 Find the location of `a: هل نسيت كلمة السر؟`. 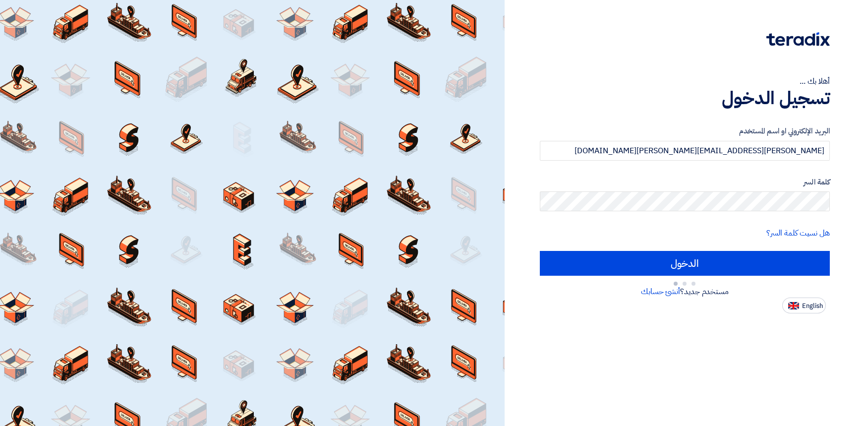

a: هل نسيت كلمة السر؟ is located at coordinates (798, 233).